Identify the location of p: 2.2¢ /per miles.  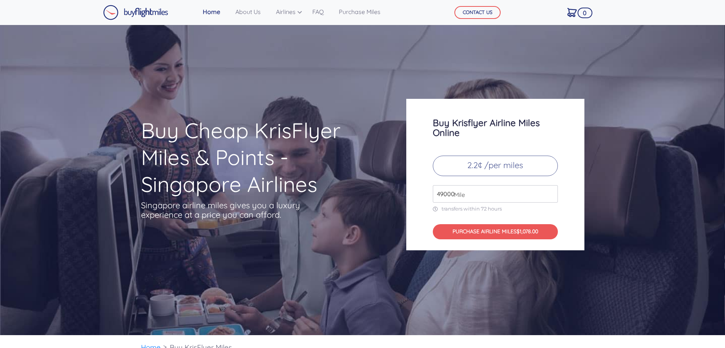
(495, 166).